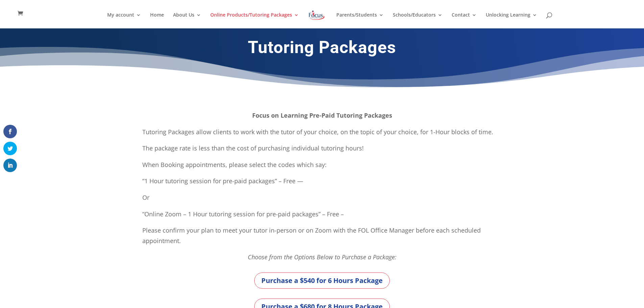 This screenshot has height=308, width=644. What do you see at coordinates (322, 168) in the screenshot?
I see `p: When Booking appointments, please select the codes which say:` at bounding box center [322, 168].